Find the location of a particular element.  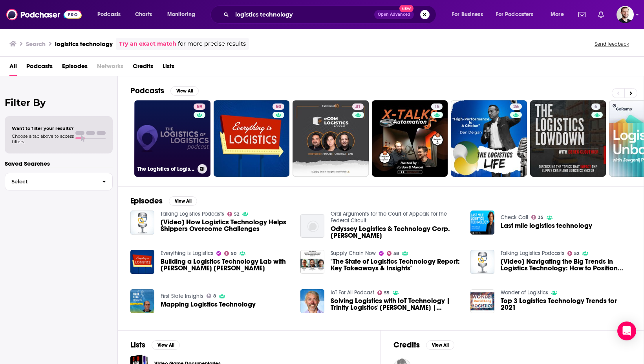

span: 52 is located at coordinates (577, 253).